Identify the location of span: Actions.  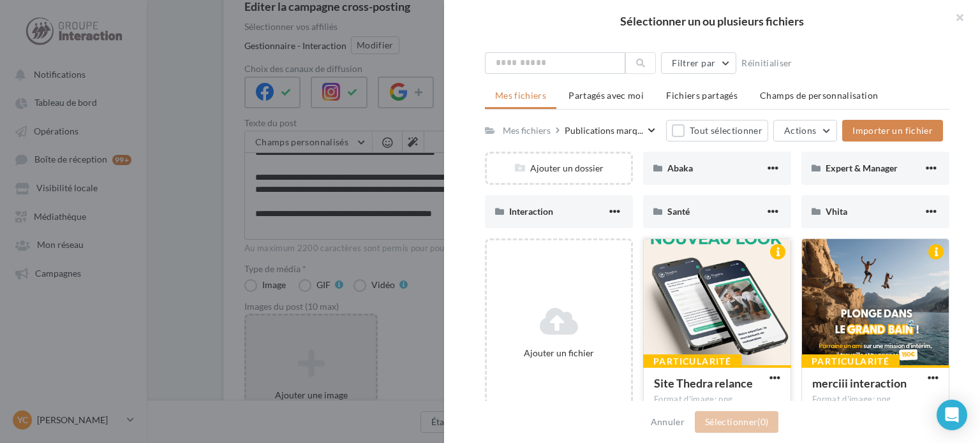
(800, 130).